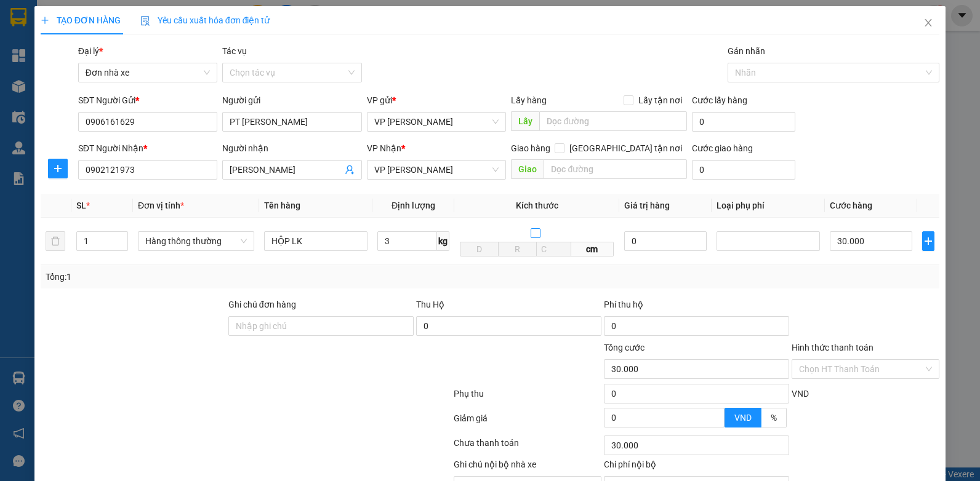  Describe the element at coordinates (437, 122) in the screenshot. I see `span: VP Trần Khát Chân` at that location.